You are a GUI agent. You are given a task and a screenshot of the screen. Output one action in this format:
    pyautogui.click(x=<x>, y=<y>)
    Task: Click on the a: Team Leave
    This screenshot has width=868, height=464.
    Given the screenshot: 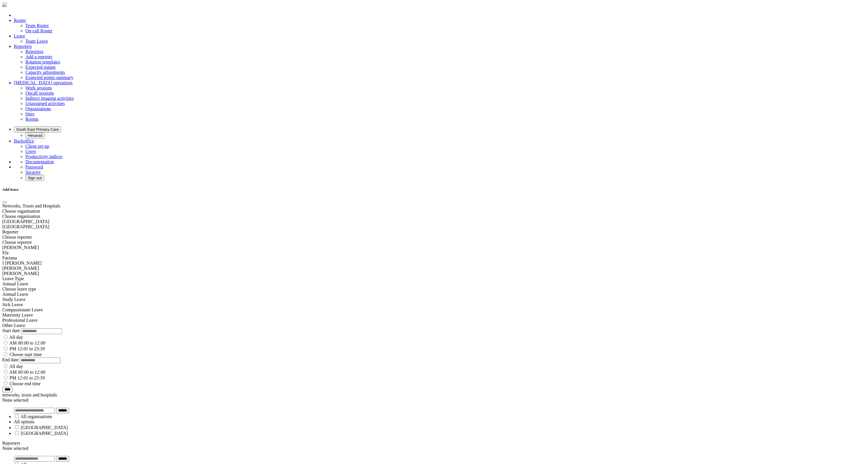 What is the action you would take?
    pyautogui.click(x=37, y=41)
    